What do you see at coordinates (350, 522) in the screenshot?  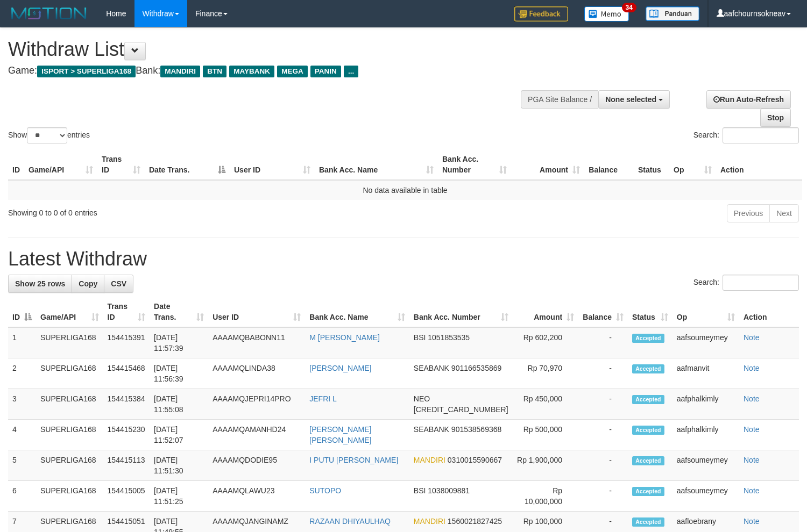 I see `a: RAZAAN DHIYAULHAQ` at bounding box center [350, 522].